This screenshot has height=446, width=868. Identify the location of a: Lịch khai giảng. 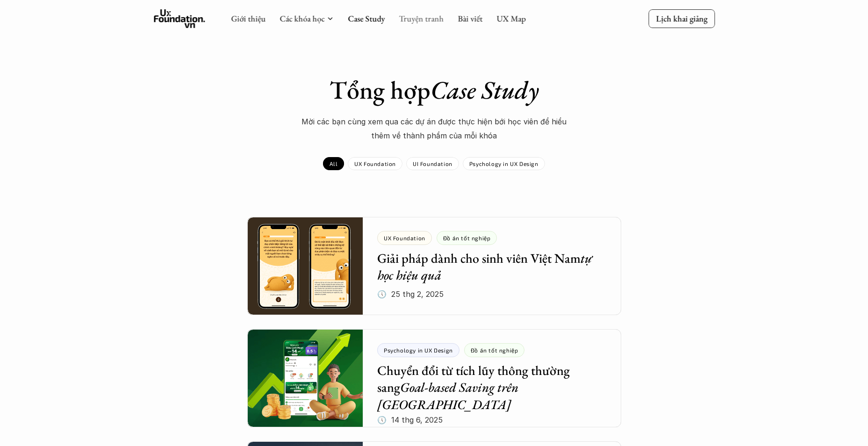
(682, 19).